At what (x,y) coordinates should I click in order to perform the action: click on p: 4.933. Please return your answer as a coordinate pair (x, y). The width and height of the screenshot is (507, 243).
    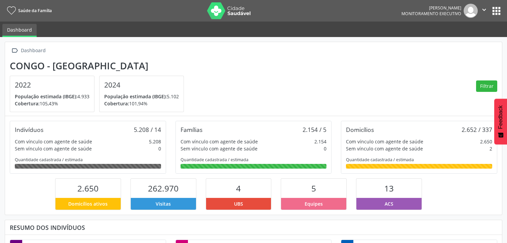
    Looking at the image, I should click on (52, 96).